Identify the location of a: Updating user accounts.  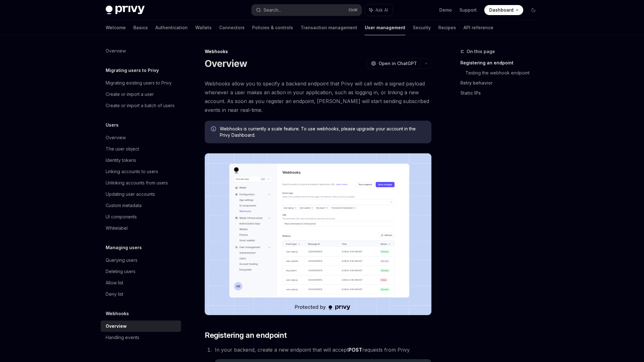
(141, 194).